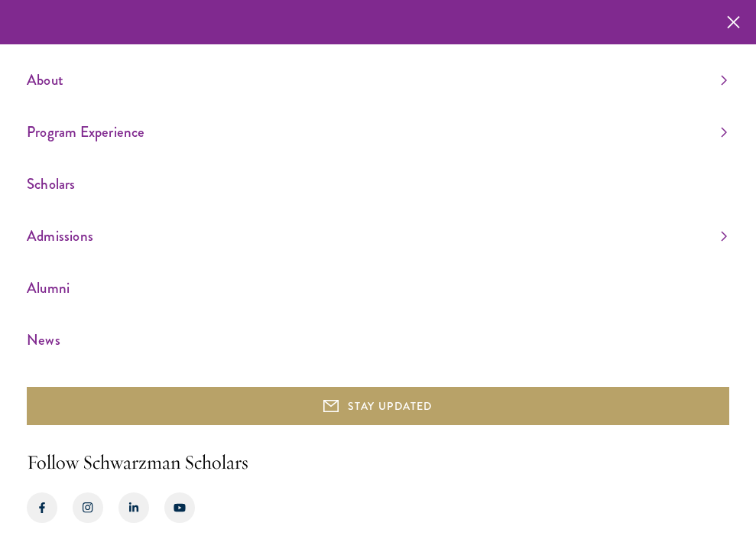  Describe the element at coordinates (377, 236) in the screenshot. I see `a: Admissions` at that location.